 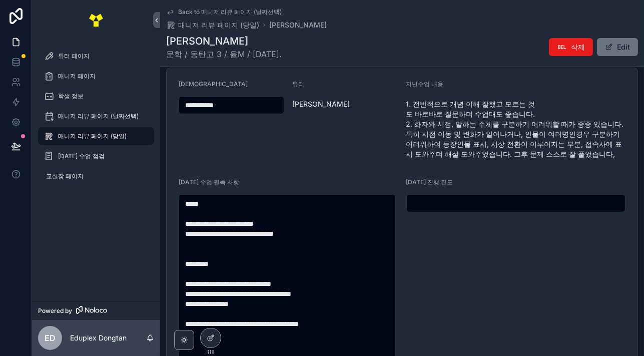 I want to click on span: 매니저 페이지, so click(x=76, y=76).